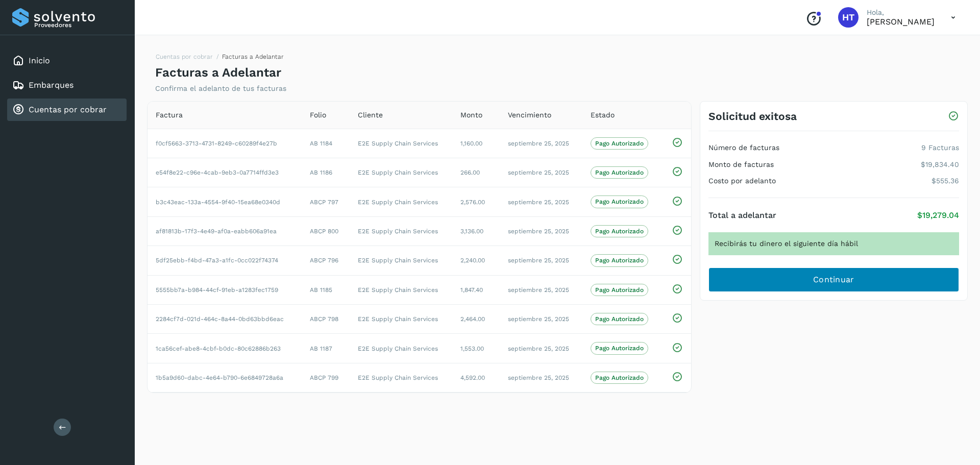  Describe the element at coordinates (471, 143) in the screenshot. I see `span: 1,160.00` at that location.